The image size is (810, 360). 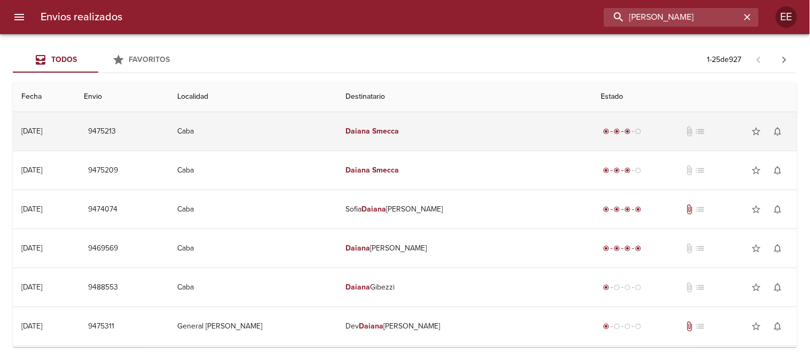 I want to click on th: Envio, so click(x=122, y=97).